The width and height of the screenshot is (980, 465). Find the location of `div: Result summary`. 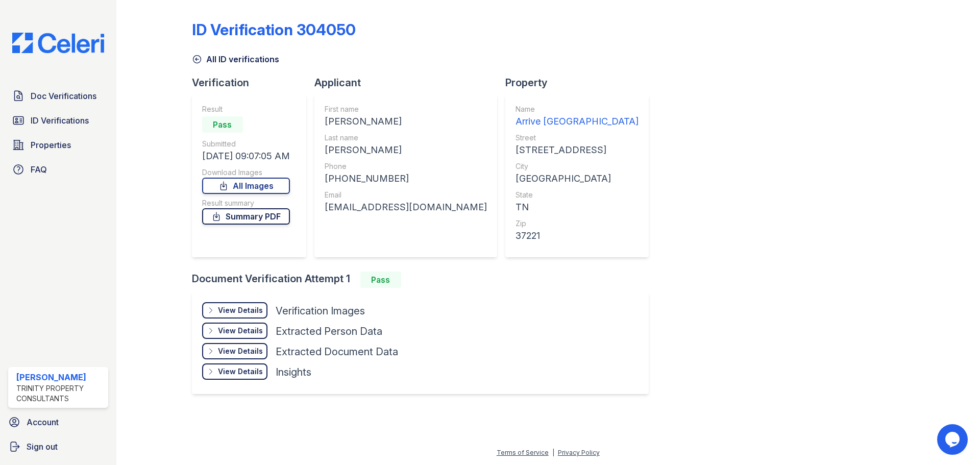

div: Result summary is located at coordinates (246, 204).